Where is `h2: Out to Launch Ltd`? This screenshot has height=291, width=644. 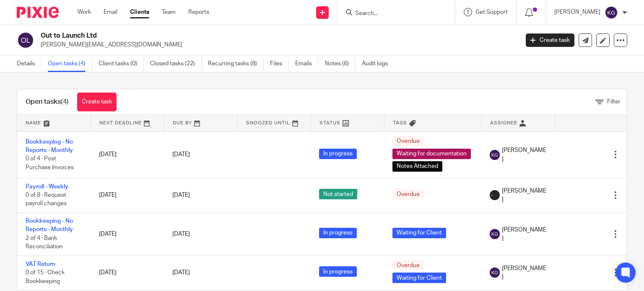
h2: Out to Launch Ltd is located at coordinates (230, 36).